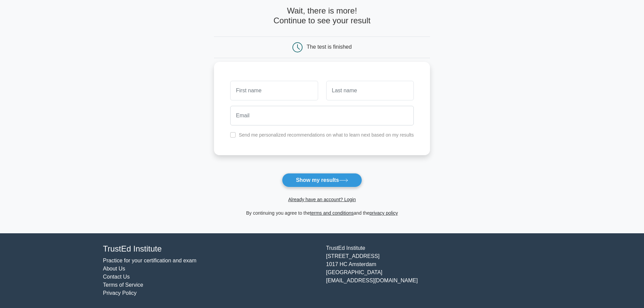 This screenshot has width=644, height=308. Describe the element at coordinates (322, 16) in the screenshot. I see `h4: Wait, there is more! Continue to see your result` at that location.